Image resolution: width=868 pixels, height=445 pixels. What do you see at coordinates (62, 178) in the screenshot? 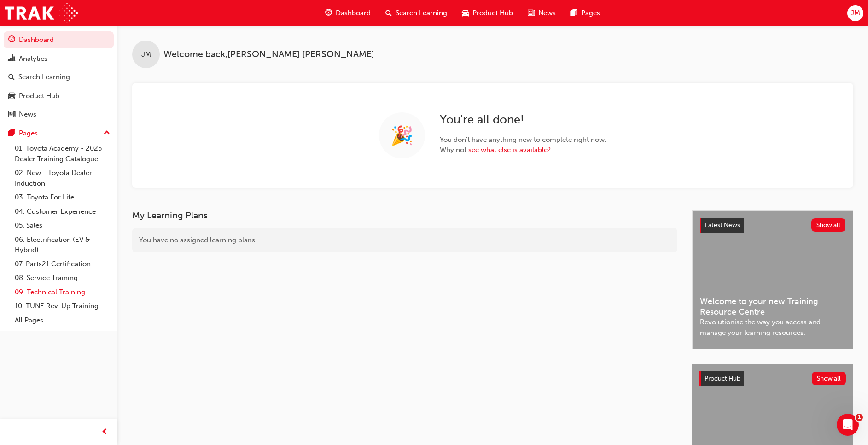
I see `a: 02. New - Toyota Dealer Induction` at bounding box center [62, 178].